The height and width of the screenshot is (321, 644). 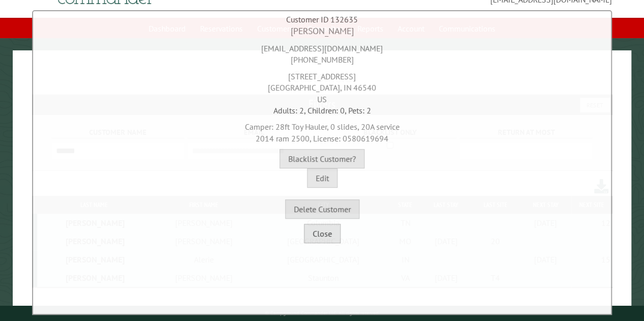 I want to click on button: Close, so click(x=322, y=233).